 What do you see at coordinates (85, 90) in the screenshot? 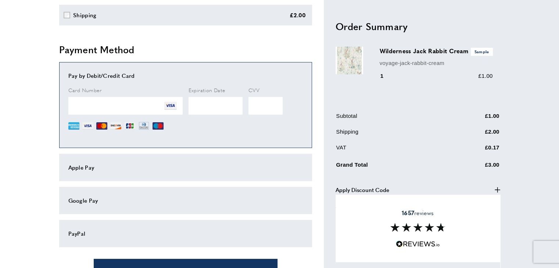
I see `span: Card Number` at bounding box center [85, 90].